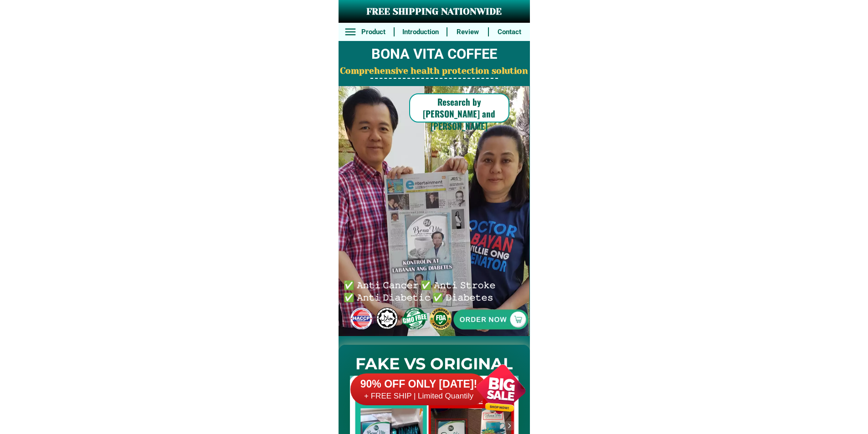  What do you see at coordinates (434, 364) in the screenshot?
I see `h2: FAKE VS ORIGINAL` at bounding box center [434, 364].